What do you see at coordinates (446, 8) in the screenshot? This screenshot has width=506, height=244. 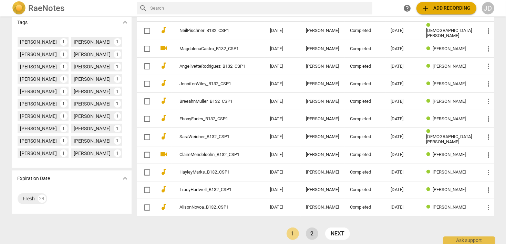 I see `span: Add recording` at bounding box center [446, 8].